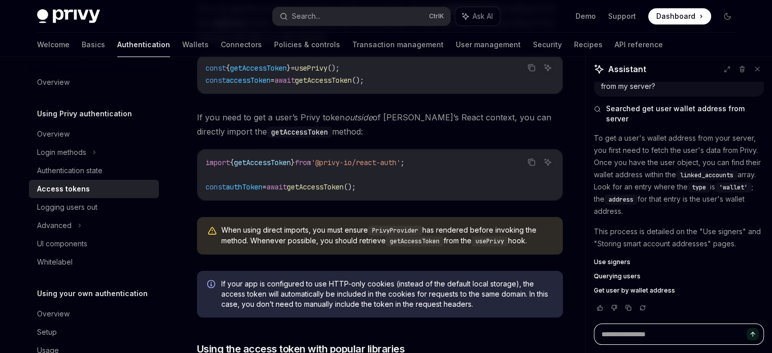  Describe the element at coordinates (84, 114) in the screenshot. I see `h5: Using Privy authentication` at that location.